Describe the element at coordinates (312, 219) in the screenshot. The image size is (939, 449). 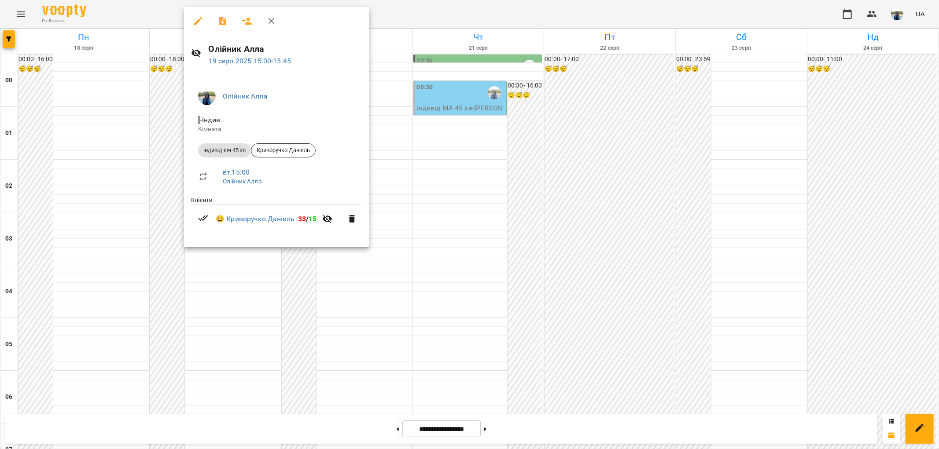
I see `span: 15` at that location.